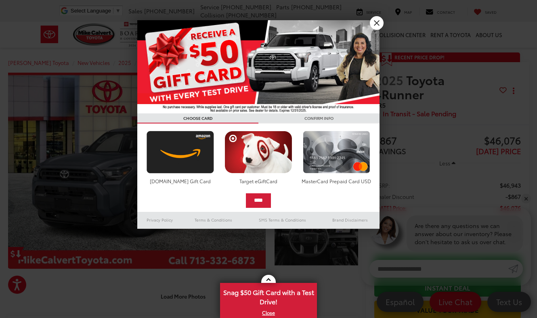 This screenshot has height=318, width=537. What do you see at coordinates (269, 296) in the screenshot?
I see `span: Snag $50 Gift Card with a Test Drive!` at bounding box center [269, 296].